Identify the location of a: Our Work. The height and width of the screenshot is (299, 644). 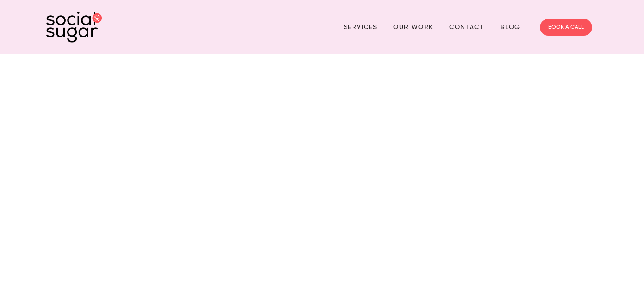
(413, 27).